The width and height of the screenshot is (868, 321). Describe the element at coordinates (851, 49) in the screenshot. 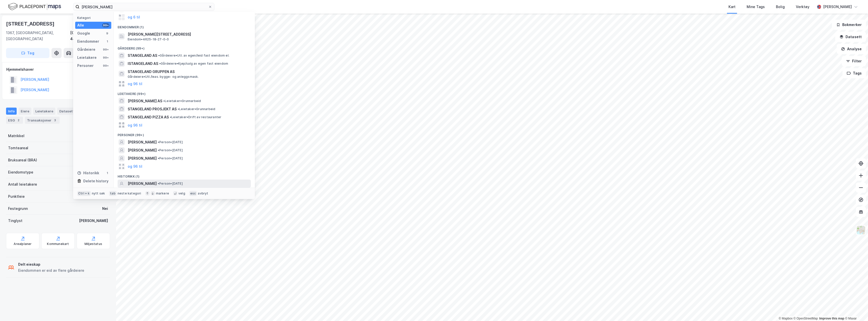

I see `button: Analyse` at that location.